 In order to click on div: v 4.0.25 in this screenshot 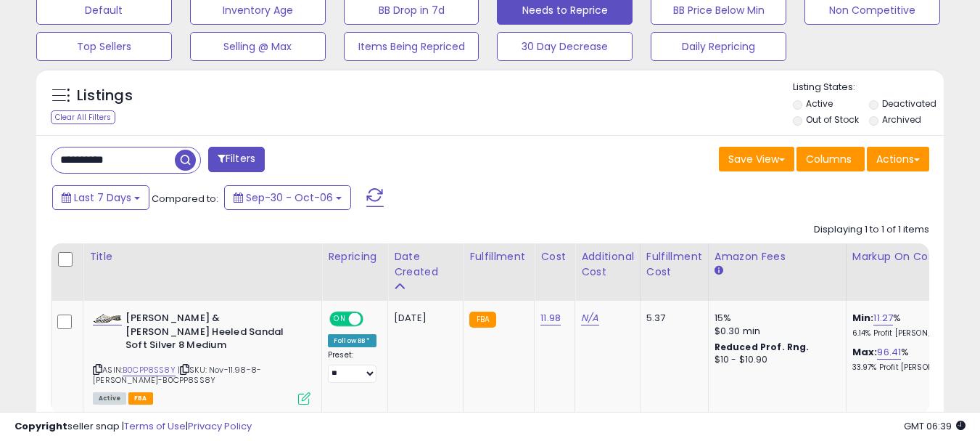, I will do `click(56, 29)`.